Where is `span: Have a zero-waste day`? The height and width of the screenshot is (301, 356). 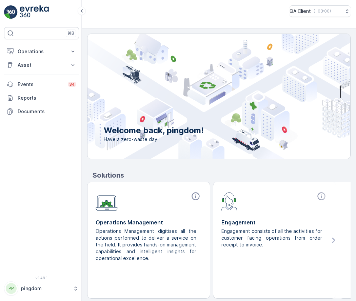 span: Have a zero-waste day is located at coordinates (154, 139).